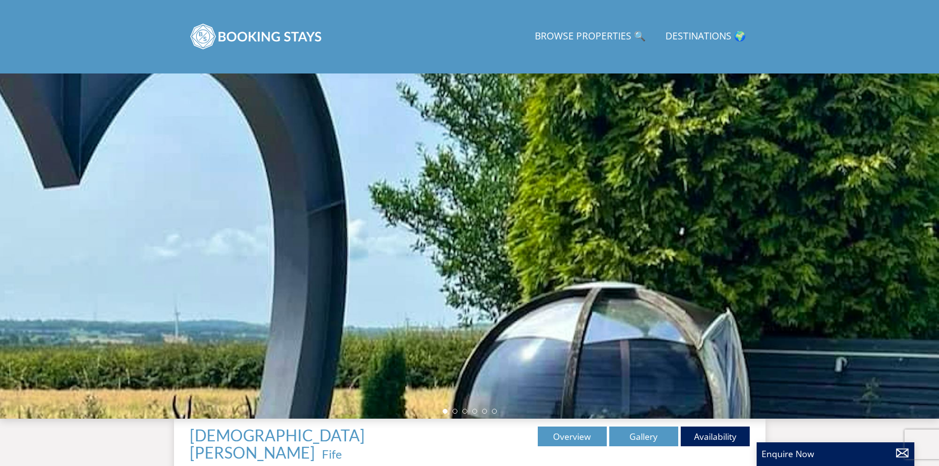 This screenshot has width=939, height=466. What do you see at coordinates (332, 454) in the screenshot?
I see `a: Fife` at bounding box center [332, 454].